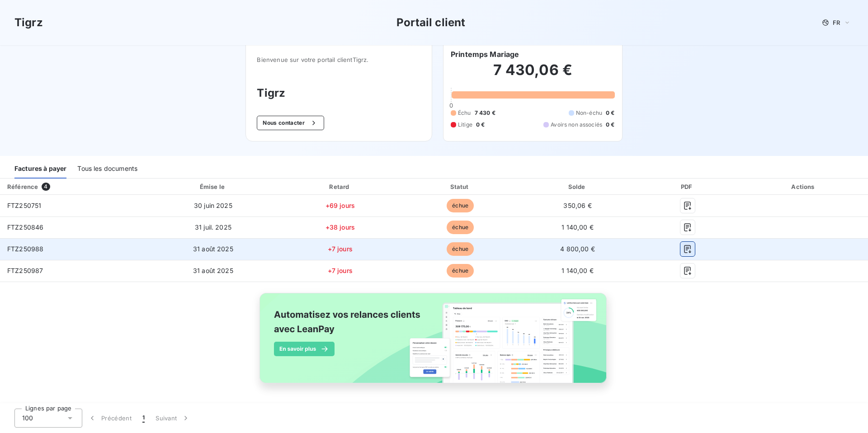 The height and width of the screenshot is (433, 868). I want to click on span: 100, so click(28, 418).